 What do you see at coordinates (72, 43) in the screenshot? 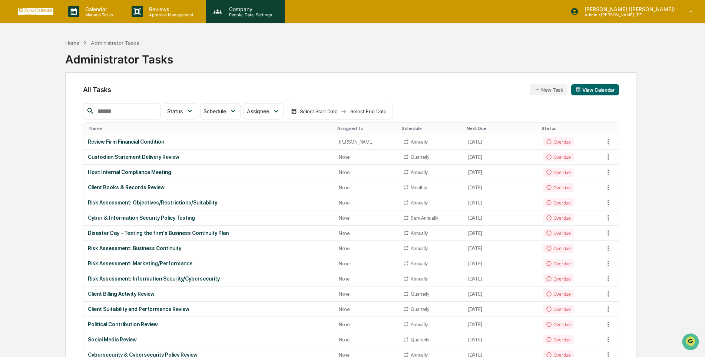
I see `div: Home` at bounding box center [72, 43].